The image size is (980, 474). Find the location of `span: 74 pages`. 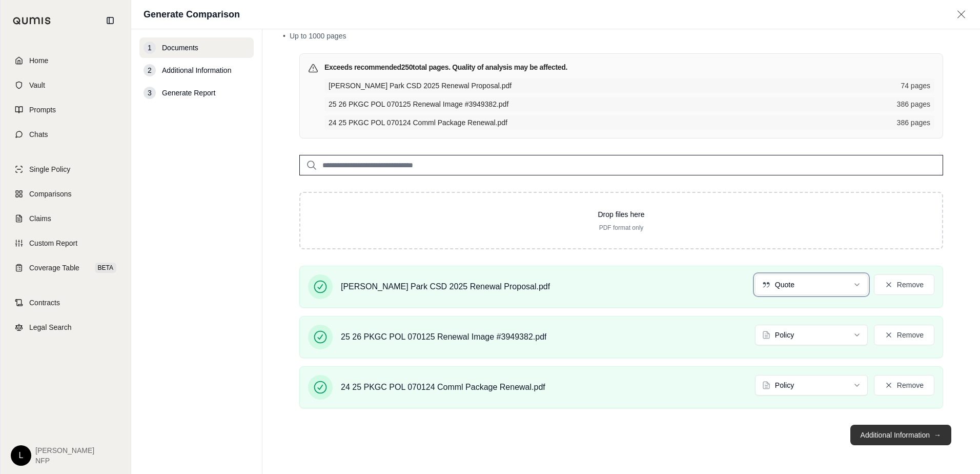

span: 74 pages is located at coordinates (915, 85).